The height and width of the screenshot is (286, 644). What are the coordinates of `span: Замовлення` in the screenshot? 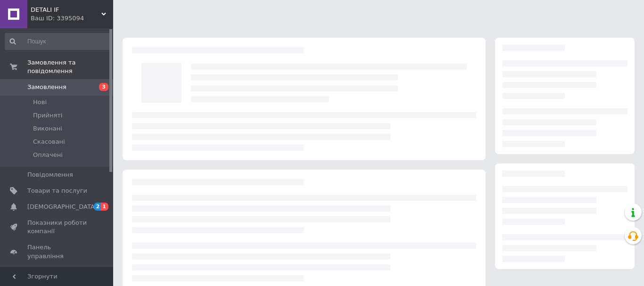 It's located at (47, 87).